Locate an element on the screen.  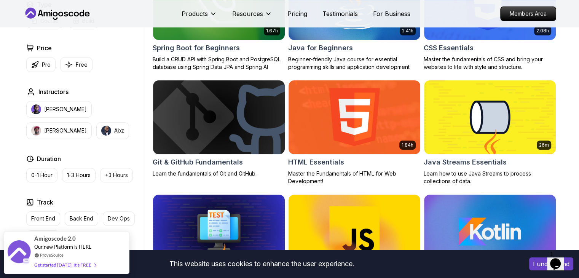
a: HTML Essentials card1.84hHTML EssentialsMaster the Fundamentals of HTML for Web Development! is located at coordinates (354, 132).